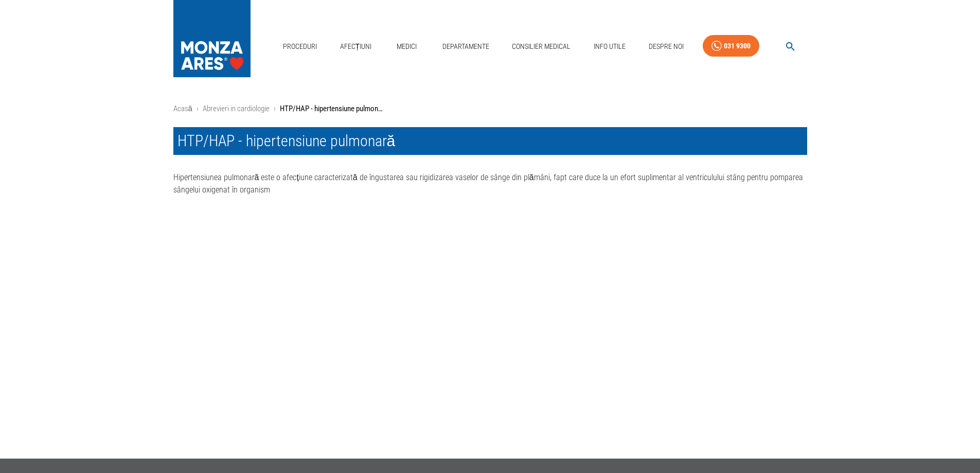 Image resolution: width=980 pixels, height=473 pixels. I want to click on a: 031 9300, so click(731, 46).